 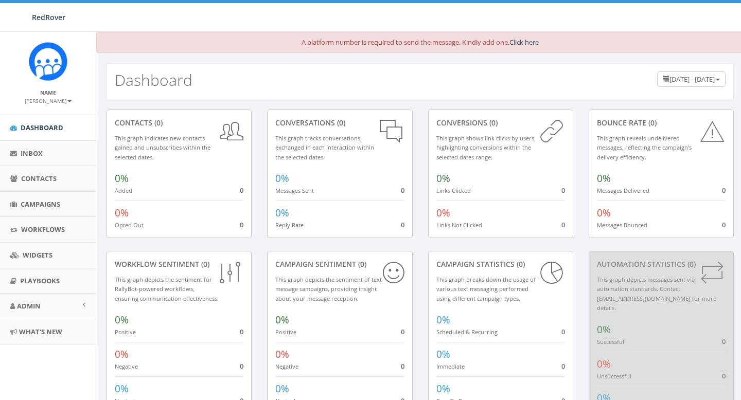 I want to click on div: Bounce Rate, so click(x=661, y=123).